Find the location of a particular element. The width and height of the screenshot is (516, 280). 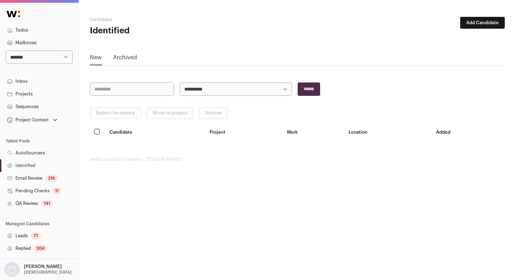

h1: Identified is located at coordinates (159, 31).